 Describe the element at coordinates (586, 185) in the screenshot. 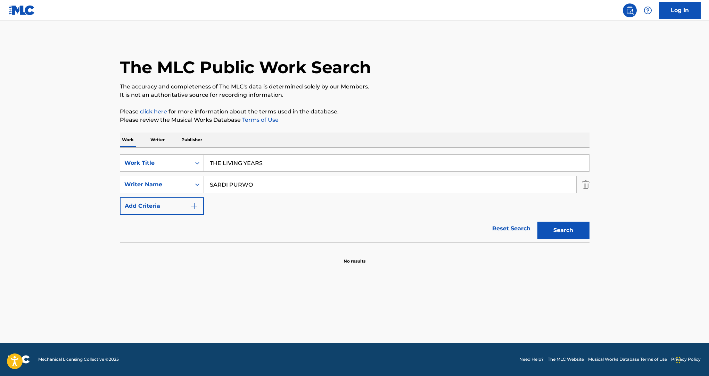

I see `img: Delete Criterion` at that location.